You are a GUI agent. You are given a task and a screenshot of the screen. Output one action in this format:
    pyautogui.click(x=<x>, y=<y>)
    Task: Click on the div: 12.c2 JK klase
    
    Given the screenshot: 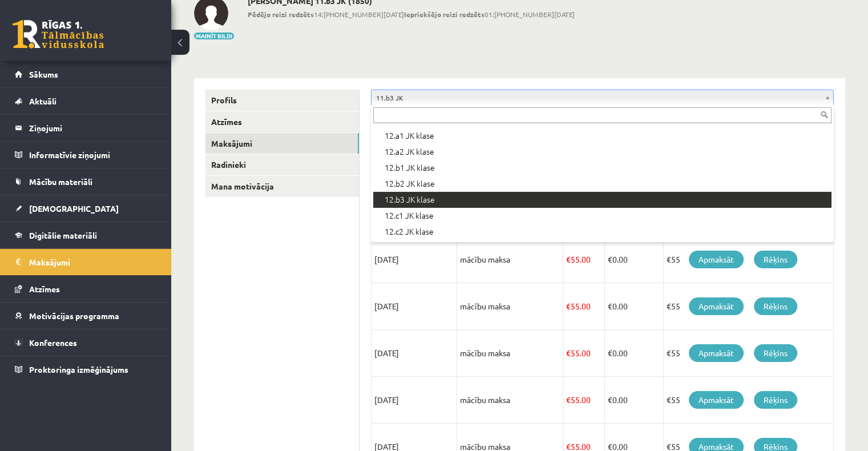 What is the action you would take?
    pyautogui.click(x=602, y=232)
    